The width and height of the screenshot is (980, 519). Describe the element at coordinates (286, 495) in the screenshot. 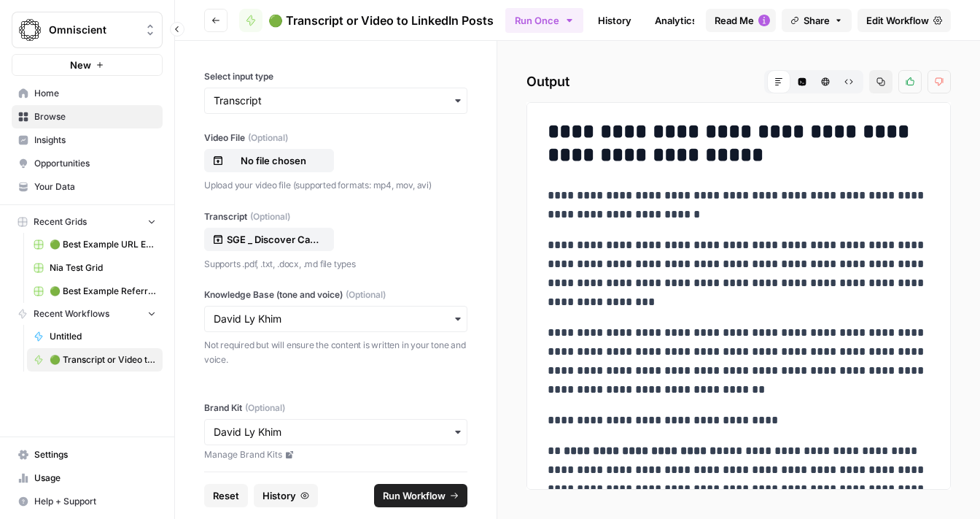

I see `button: History` at that location.